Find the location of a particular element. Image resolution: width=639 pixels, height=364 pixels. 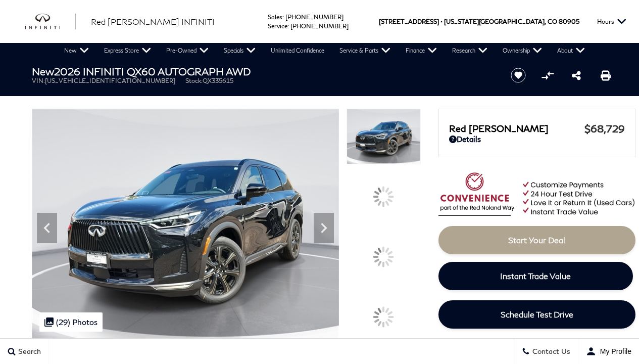

a: Specials is located at coordinates (239, 50).